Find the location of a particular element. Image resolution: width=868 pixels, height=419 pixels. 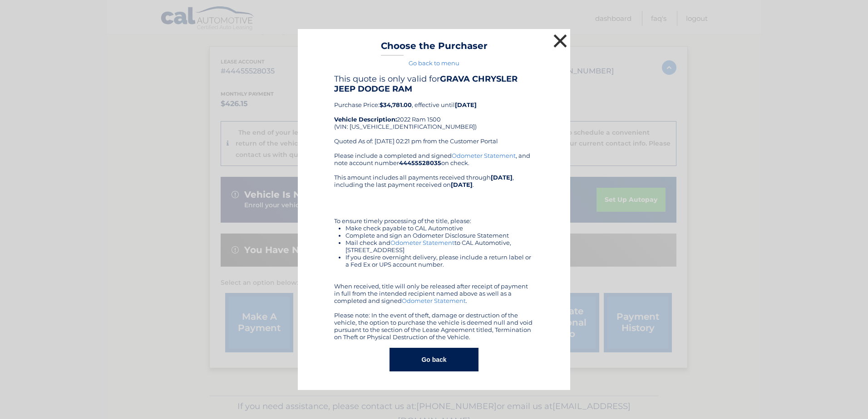

div: Please include a completed and signed , and note account number on check. This amount includes al... is located at coordinates (434, 246).